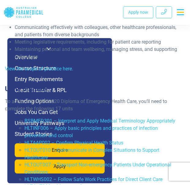 This screenshot has height=185, width=190. I want to click on a: HLTWHS002 – Follow Safe Work Practices for Direct Client Care, so click(93, 180).